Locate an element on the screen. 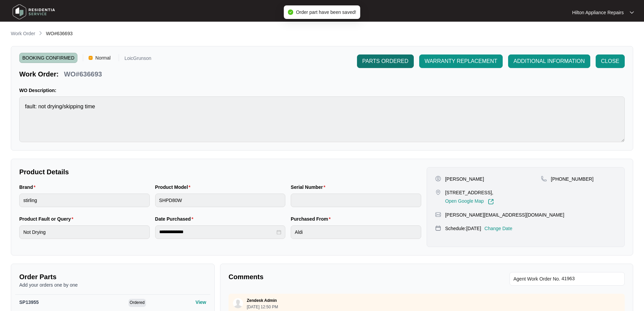 The height and width of the screenshot is (311, 644). p: Add your orders one by one is located at coordinates (112, 285).